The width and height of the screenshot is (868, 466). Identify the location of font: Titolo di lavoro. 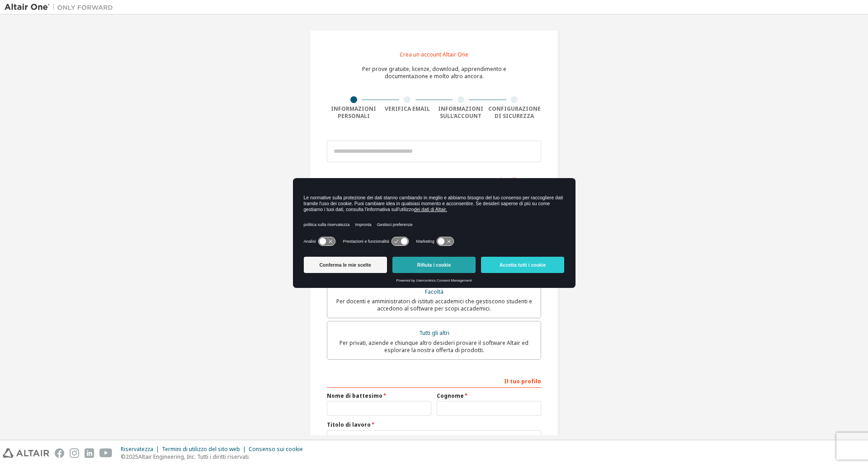
(349, 424).